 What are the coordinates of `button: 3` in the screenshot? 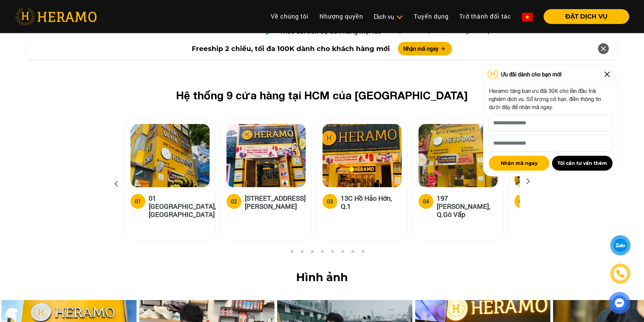 It's located at (302, 253).